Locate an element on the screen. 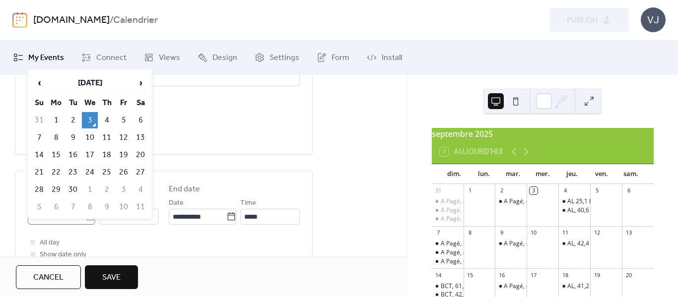 Image resolution: width=678 pixels, height=297 pixels. div: 12 is located at coordinates (597, 233).